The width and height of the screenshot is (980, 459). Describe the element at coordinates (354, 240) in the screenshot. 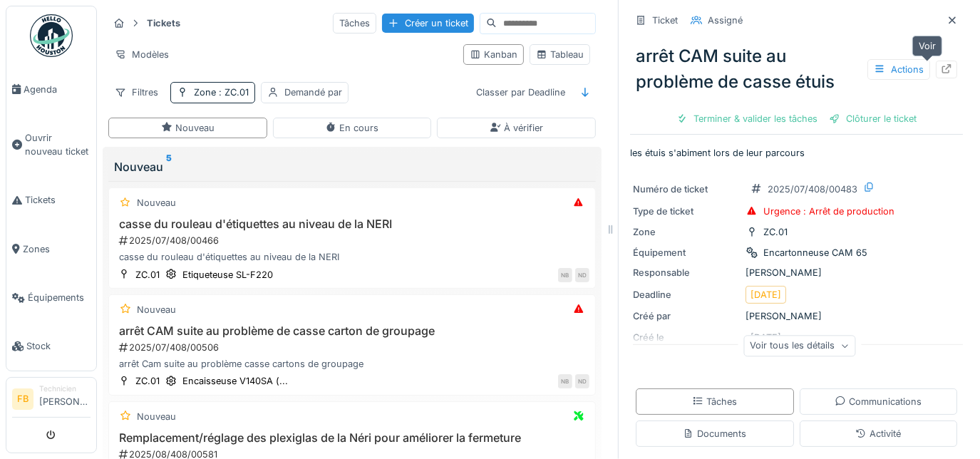

I see `div: 2025/07/408/00466` at that location.